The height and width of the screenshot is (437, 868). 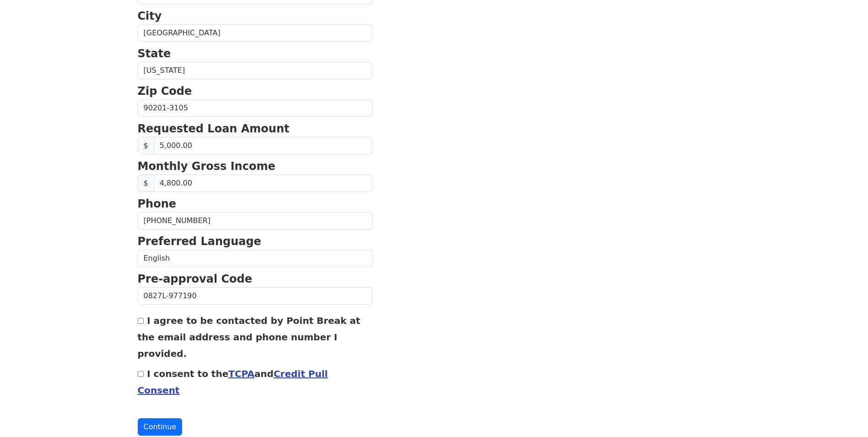 What do you see at coordinates (255, 220) in the screenshot?
I see `input: Phone` at bounding box center [255, 220].